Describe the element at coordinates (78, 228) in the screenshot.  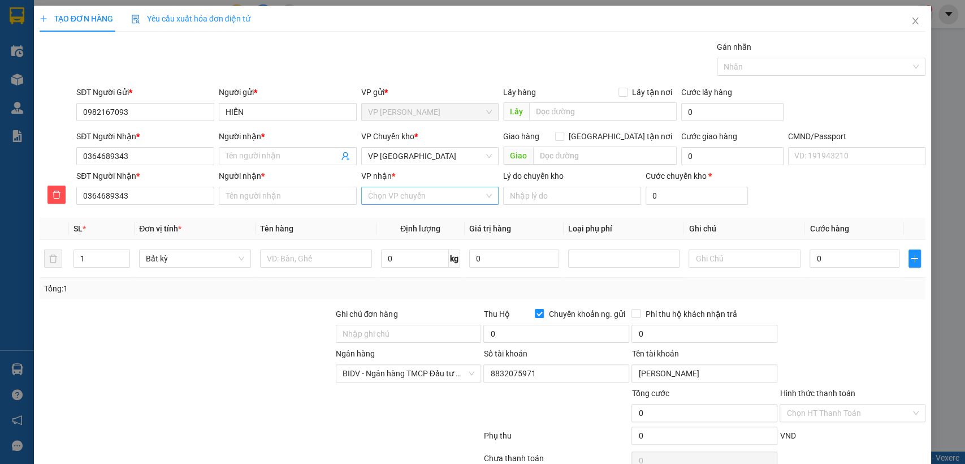
I see `span: SL` at that location.